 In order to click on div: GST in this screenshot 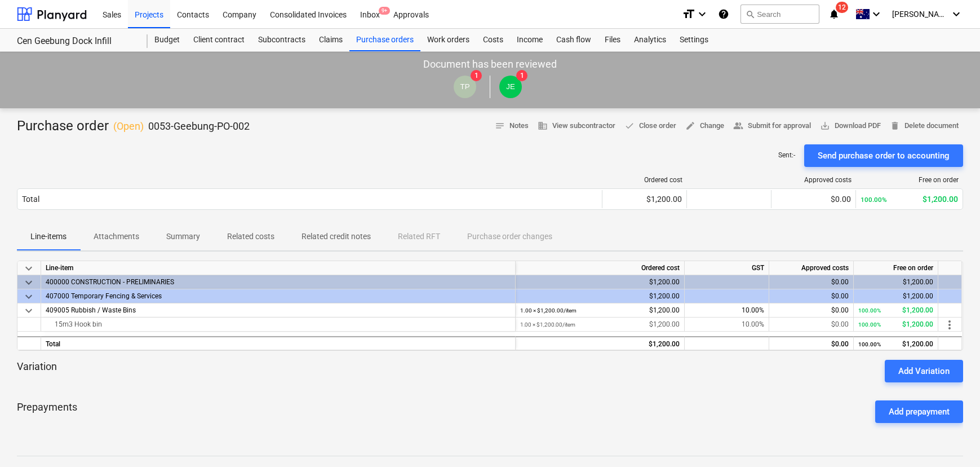, I will do `click(728, 268)`.